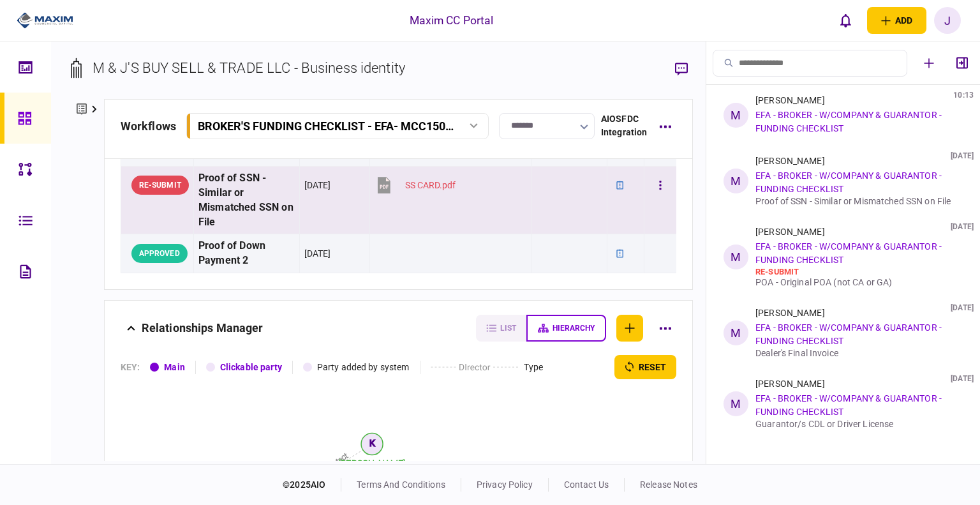 The image size is (980, 505). What do you see at coordinates (401, 484) in the screenshot?
I see `a: terms and conditions` at bounding box center [401, 484].